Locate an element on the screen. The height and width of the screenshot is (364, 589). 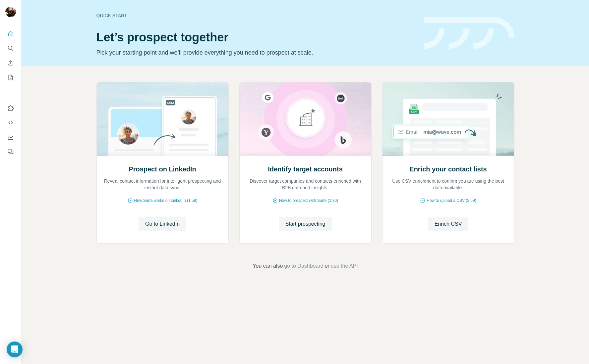
p: Discover target companies and contacts enriched with B2B data and insights. is located at coordinates (305, 185).